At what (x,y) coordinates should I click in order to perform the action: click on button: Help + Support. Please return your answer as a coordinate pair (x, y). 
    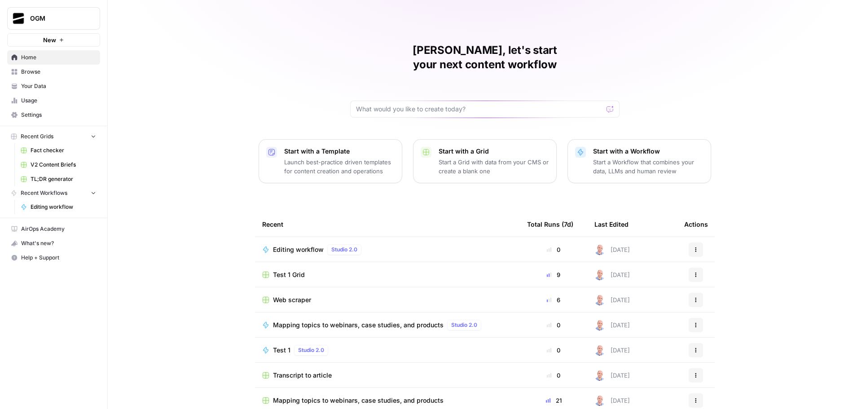
    Looking at the image, I should click on (53, 258).